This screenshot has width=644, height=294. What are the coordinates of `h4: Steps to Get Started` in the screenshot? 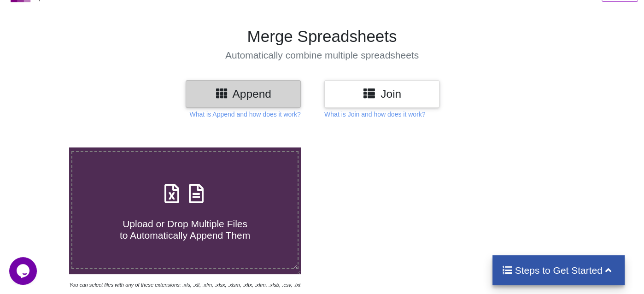 It's located at (559, 270).